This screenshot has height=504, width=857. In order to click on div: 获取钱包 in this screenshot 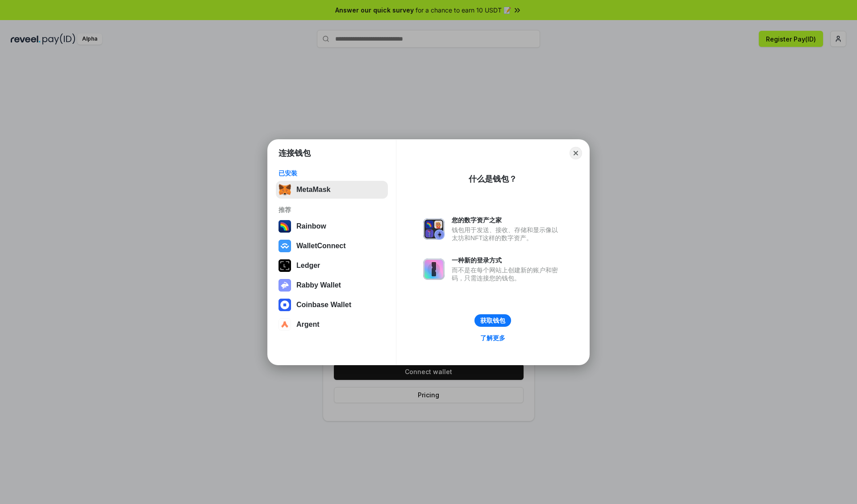, I will do `click(493, 321)`.